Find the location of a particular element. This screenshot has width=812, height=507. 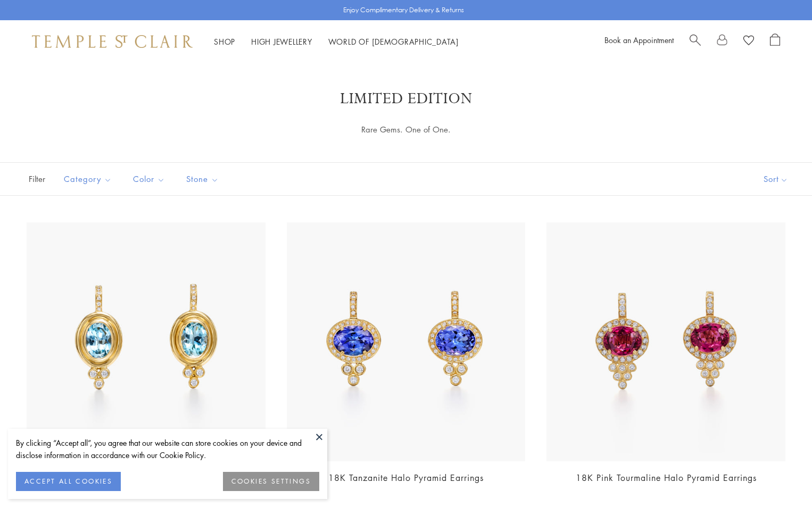

a: ShopShop is located at coordinates (225, 42).